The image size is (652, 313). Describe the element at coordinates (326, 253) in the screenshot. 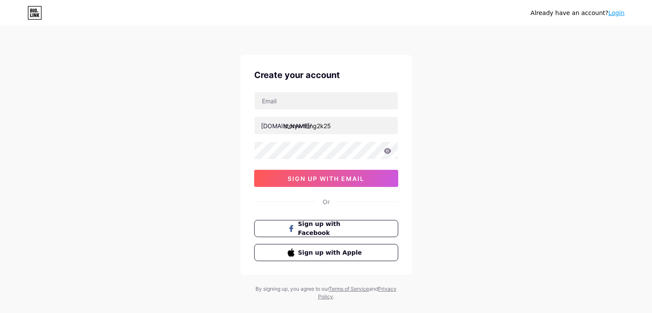

I see `button: Sign up with Apple` at that location.